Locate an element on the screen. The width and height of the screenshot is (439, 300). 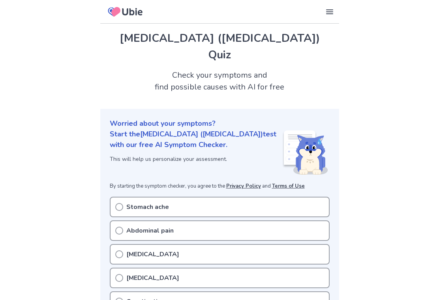
p: Abdominal pain is located at coordinates (150, 231).